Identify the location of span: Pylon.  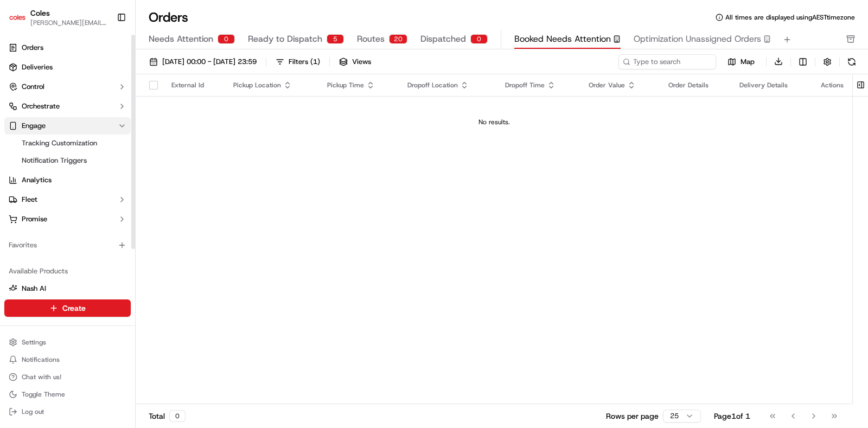
(119, 188).